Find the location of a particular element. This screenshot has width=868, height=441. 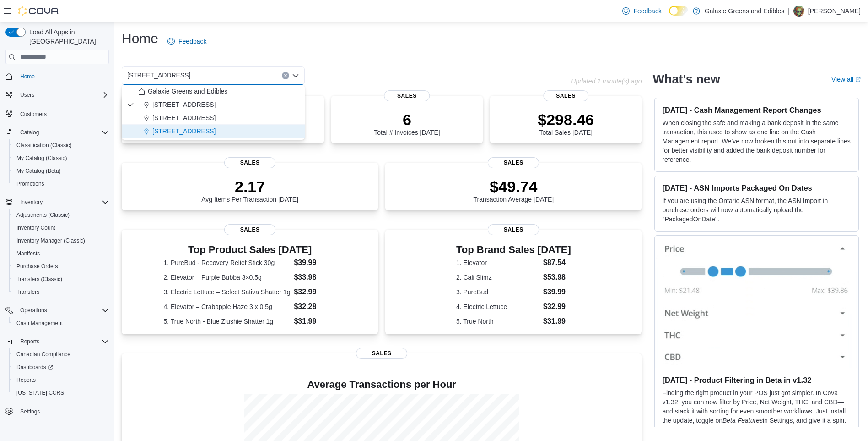

span: Transfers is located at coordinates (61, 292).